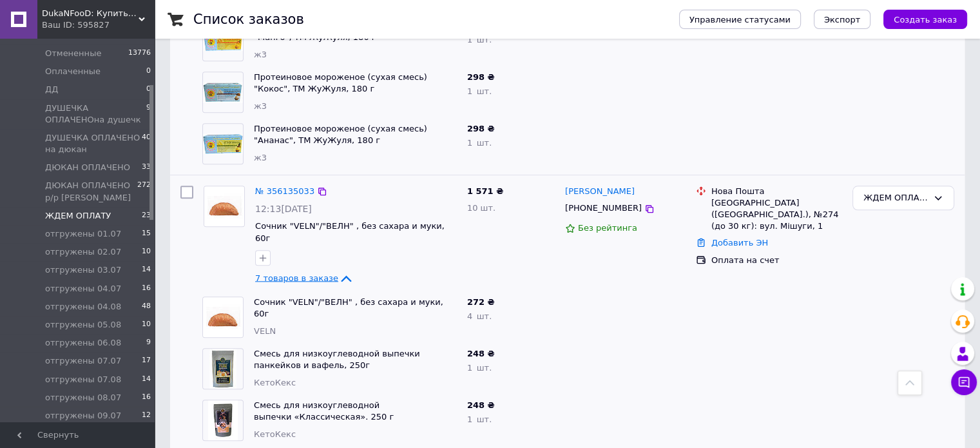 This screenshot has width=980, height=448. What do you see at coordinates (73, 53) in the screenshot?
I see `span: Отмененные` at bounding box center [73, 53].